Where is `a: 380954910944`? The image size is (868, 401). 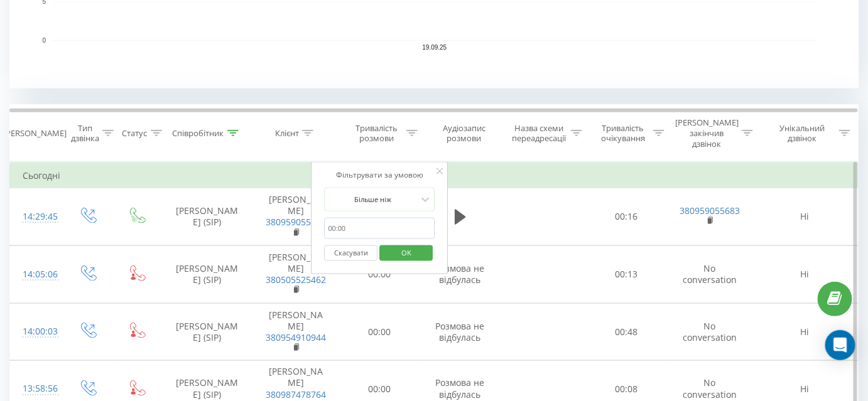
a: 380954910944 is located at coordinates (296, 337).